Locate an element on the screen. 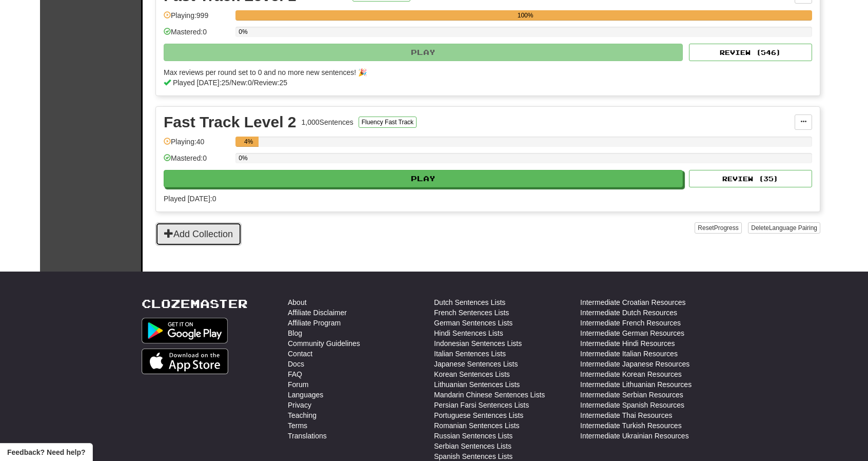  div: 4% is located at coordinates (249, 142).